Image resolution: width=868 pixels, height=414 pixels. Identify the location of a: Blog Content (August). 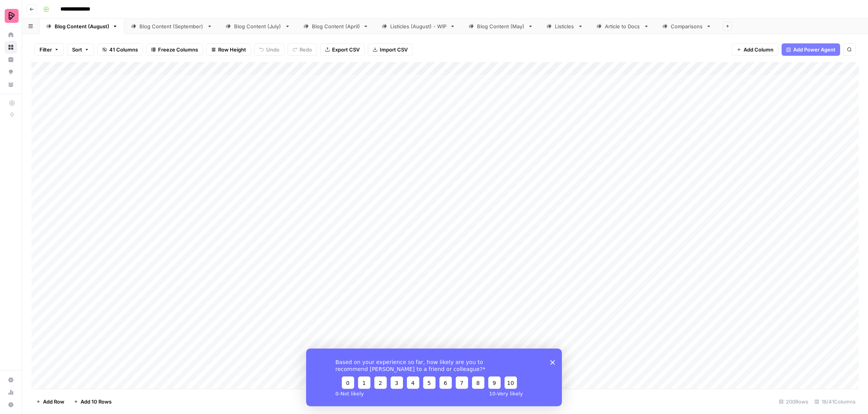
(81, 26).